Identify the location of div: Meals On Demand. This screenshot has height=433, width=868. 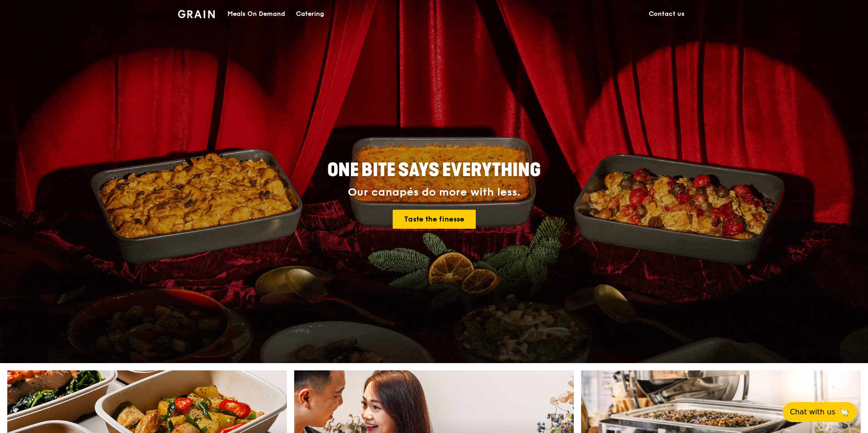
(256, 14).